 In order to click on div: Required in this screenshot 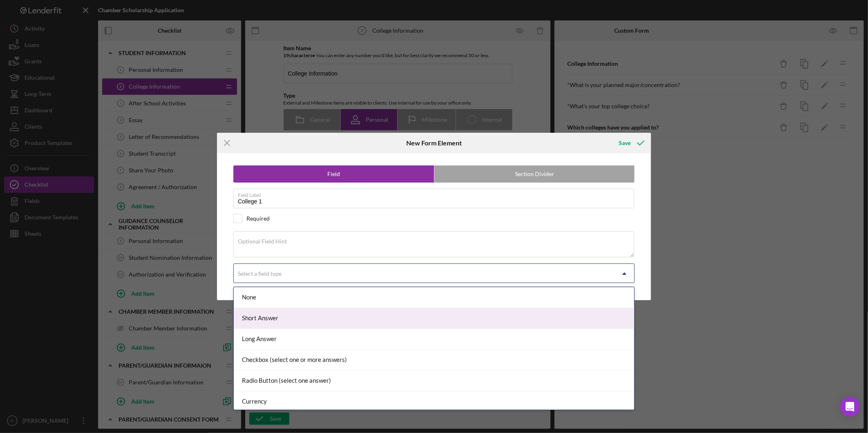, I will do `click(258, 218)`.